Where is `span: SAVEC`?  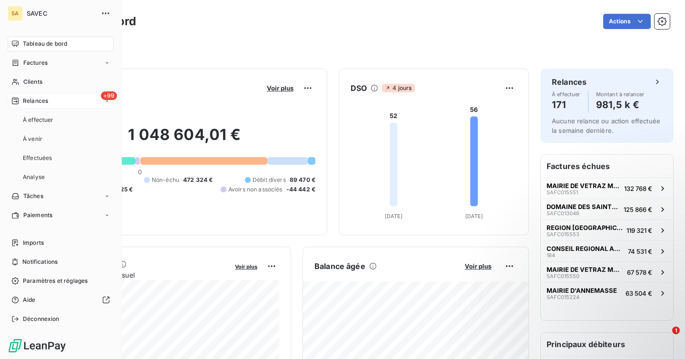
span: SAVEC is located at coordinates (61, 13).